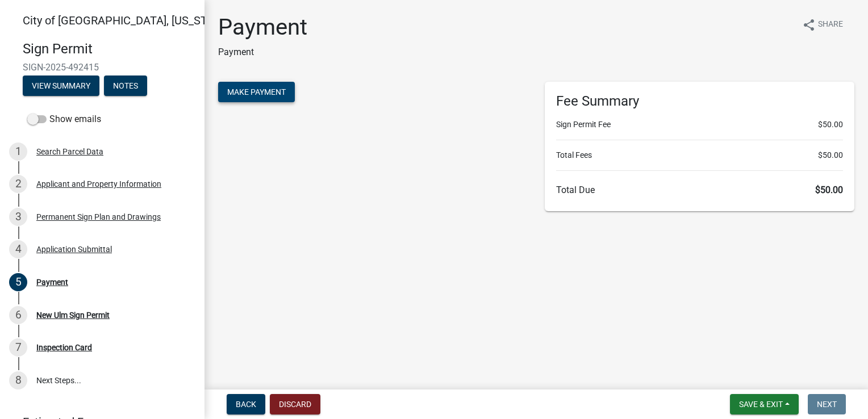 This screenshot has width=868, height=419. What do you see at coordinates (109, 49) in the screenshot?
I see `h4: Sign Permit` at bounding box center [109, 49].